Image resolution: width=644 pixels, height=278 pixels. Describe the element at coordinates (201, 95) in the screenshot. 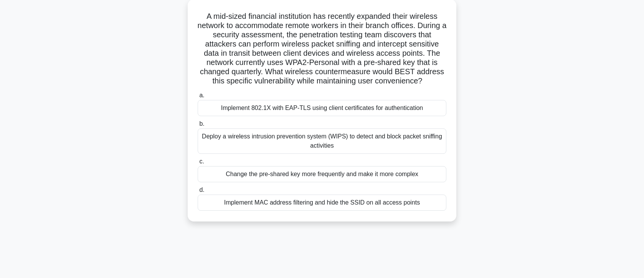

I see `span: a.` at that location.